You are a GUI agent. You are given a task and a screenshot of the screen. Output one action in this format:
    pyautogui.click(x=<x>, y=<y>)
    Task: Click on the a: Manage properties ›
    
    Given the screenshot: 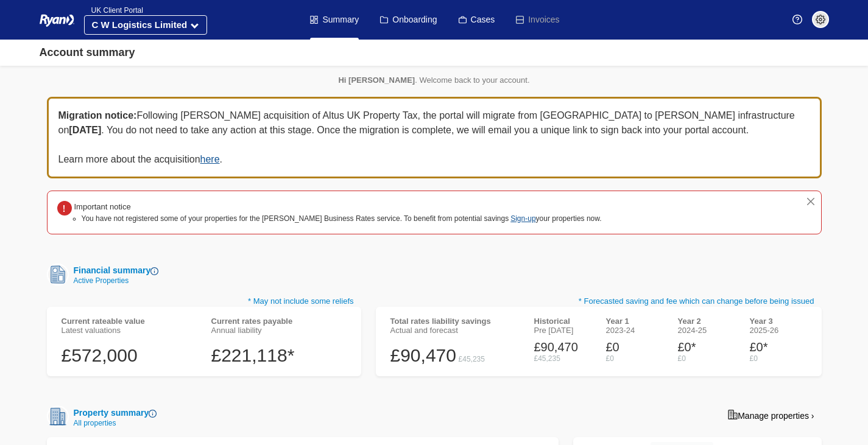 What is the action you would take?
    pyautogui.click(x=771, y=416)
    